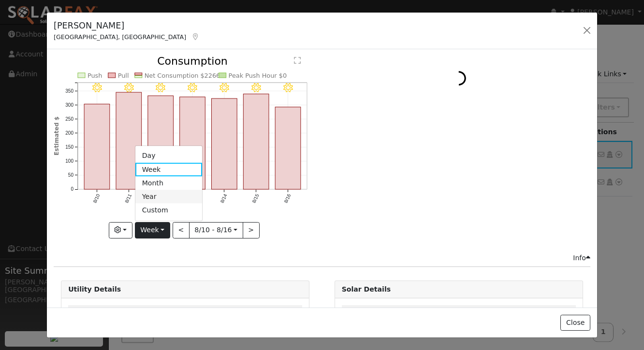 The image size is (644, 350). What do you see at coordinates (161, 89) in the screenshot?
I see `i: 8/12 - Clear` at bounding box center [161, 89].